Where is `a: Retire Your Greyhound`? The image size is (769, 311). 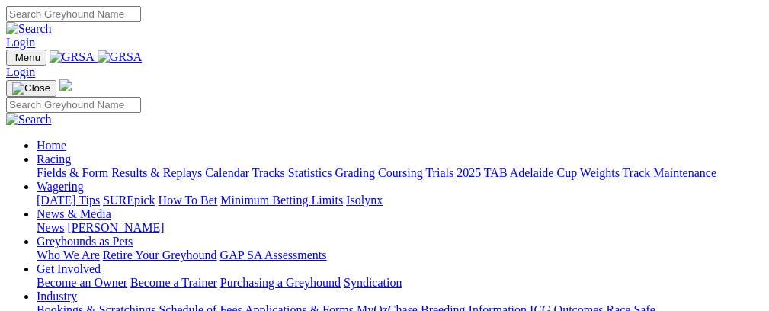 a: Retire Your Greyhound is located at coordinates (160, 254).